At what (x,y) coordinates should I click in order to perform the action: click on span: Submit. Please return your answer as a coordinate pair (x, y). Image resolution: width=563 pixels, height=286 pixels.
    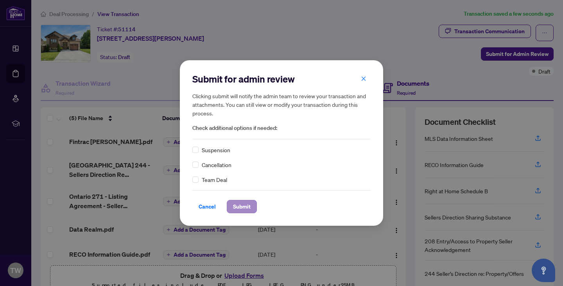
    Looking at the image, I should click on (242, 206).